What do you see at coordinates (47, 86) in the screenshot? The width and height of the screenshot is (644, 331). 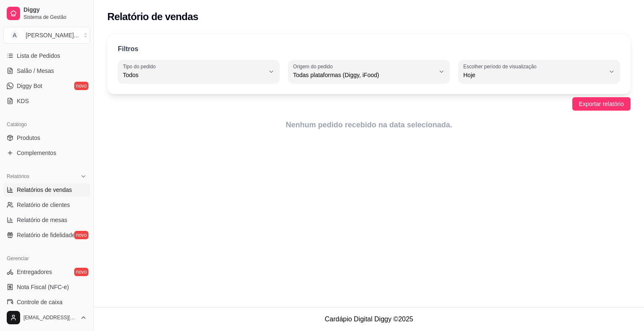 I see `a: Diggy Botnovo` at bounding box center [47, 86].